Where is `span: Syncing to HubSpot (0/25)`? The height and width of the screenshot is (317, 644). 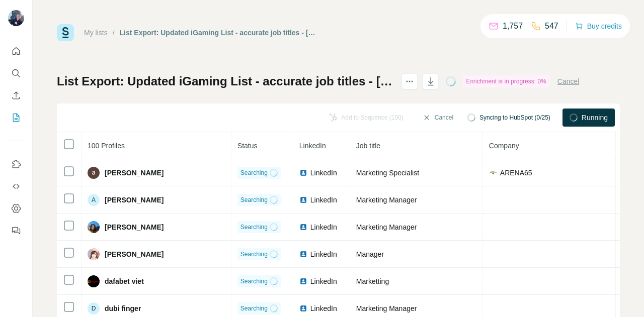
span: Syncing to HubSpot (0/25) is located at coordinates (514, 117).